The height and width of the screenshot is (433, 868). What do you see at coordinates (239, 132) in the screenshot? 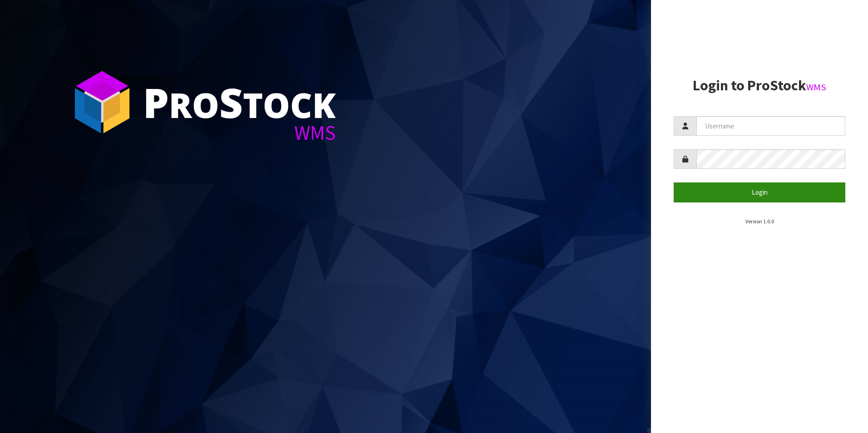
I see `div: WMS` at bounding box center [239, 132].